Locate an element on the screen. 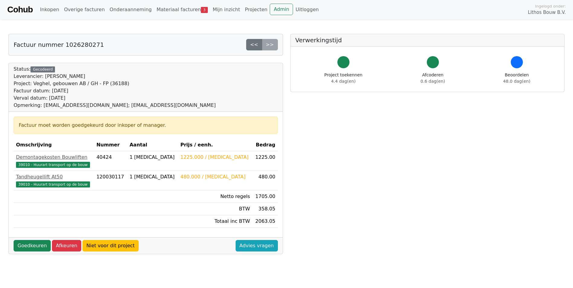 The height and width of the screenshot is (288, 573). td: 480.00 is located at coordinates (265, 181).